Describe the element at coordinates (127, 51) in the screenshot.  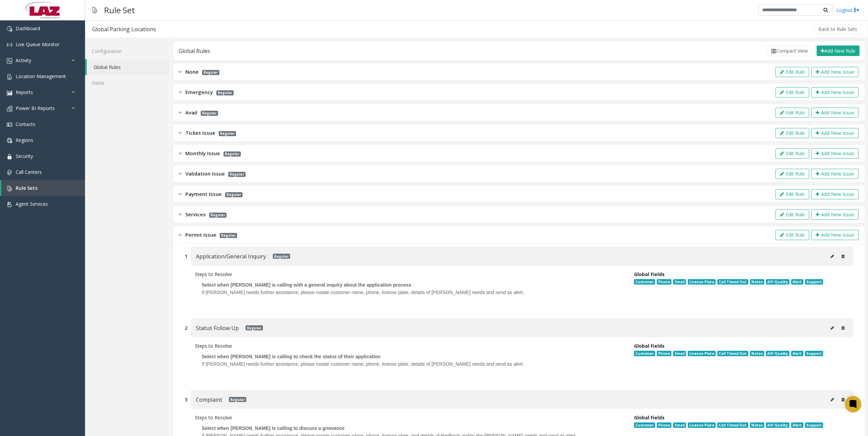
I see `a: Configuration` at that location.